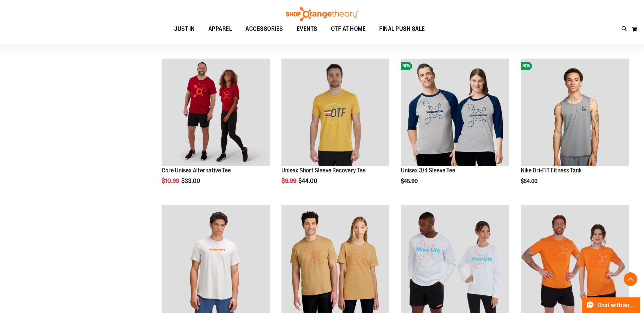  I want to click on span: $9.99, so click(289, 181).